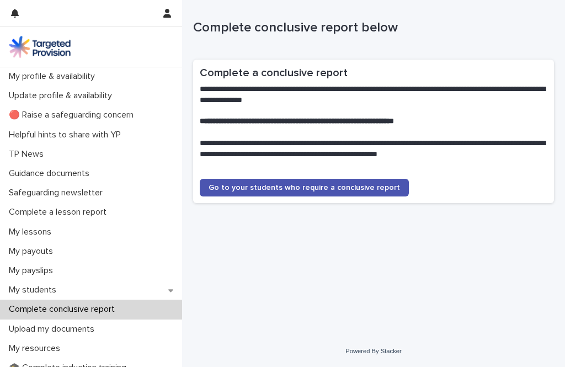 This screenshot has height=367, width=565. Describe the element at coordinates (53, 329) in the screenshot. I see `p: Upload my documents` at that location.